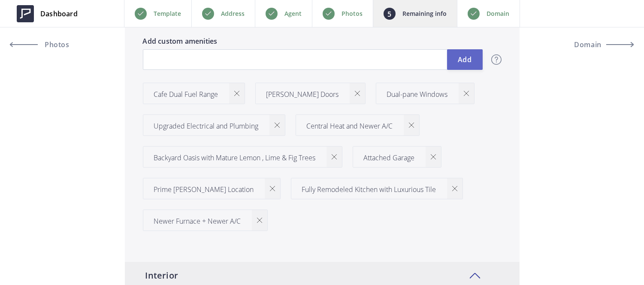 This screenshot has height=285, width=644. Describe the element at coordinates (389, 158) in the screenshot. I see `p: Attached Garage` at that location.